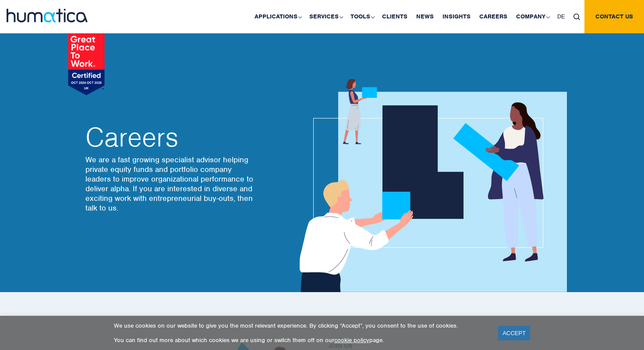 This screenshot has width=644, height=350. Describe the element at coordinates (301, 325) in the screenshot. I see `p: We use cookies on our website to give you the most relevant experience. By clicking “Accept”, you...` at that location.